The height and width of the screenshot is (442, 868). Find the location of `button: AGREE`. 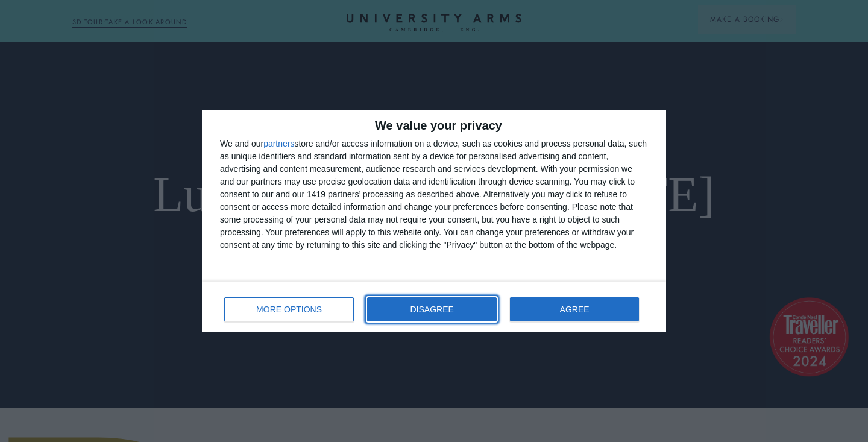

button: AGREE is located at coordinates (575, 309).